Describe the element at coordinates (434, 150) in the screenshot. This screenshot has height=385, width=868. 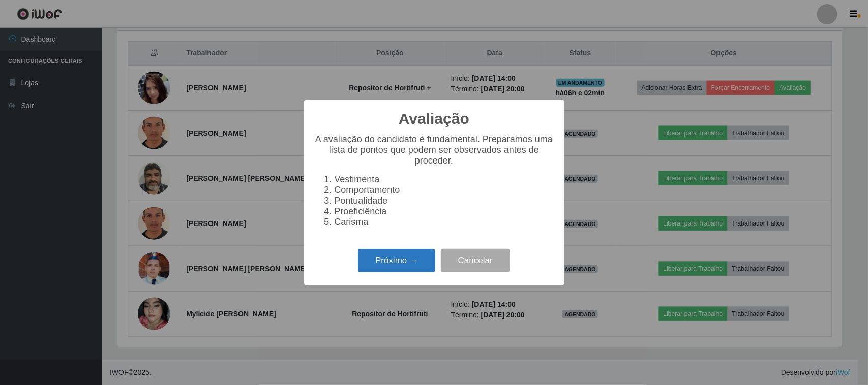
I see `p: A avaliação do candidato é fundamental. Preparamos uma lista de pontos que podem ser observados a...` at that location.